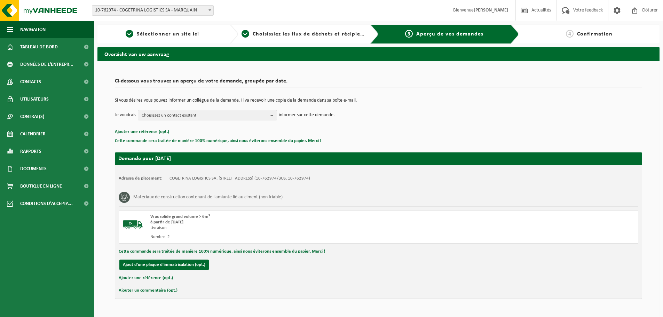 Image resolution: width=663 pixels, height=317 pixels. I want to click on button: Ajouter un commentaire (opt.), so click(148, 290).